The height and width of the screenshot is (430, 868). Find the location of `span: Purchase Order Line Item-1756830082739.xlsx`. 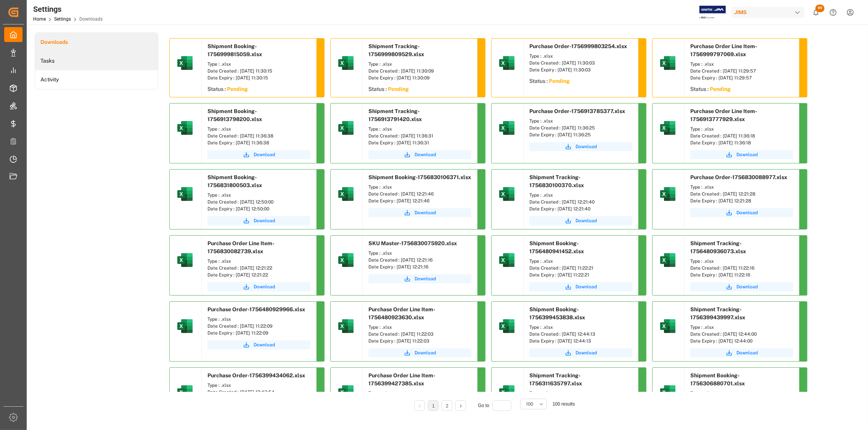

span: Purchase Order Line Item-1756830082739.xlsx is located at coordinates (241, 247).